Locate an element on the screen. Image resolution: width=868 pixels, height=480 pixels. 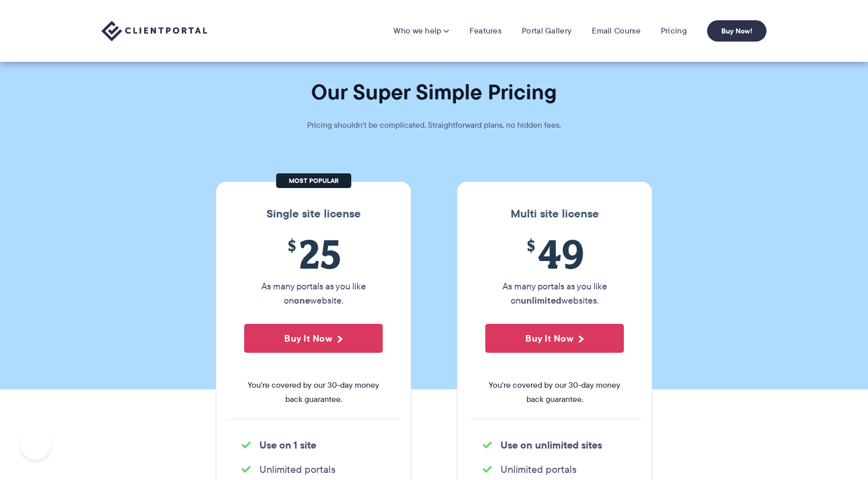
a: Email Course is located at coordinates (616, 31).